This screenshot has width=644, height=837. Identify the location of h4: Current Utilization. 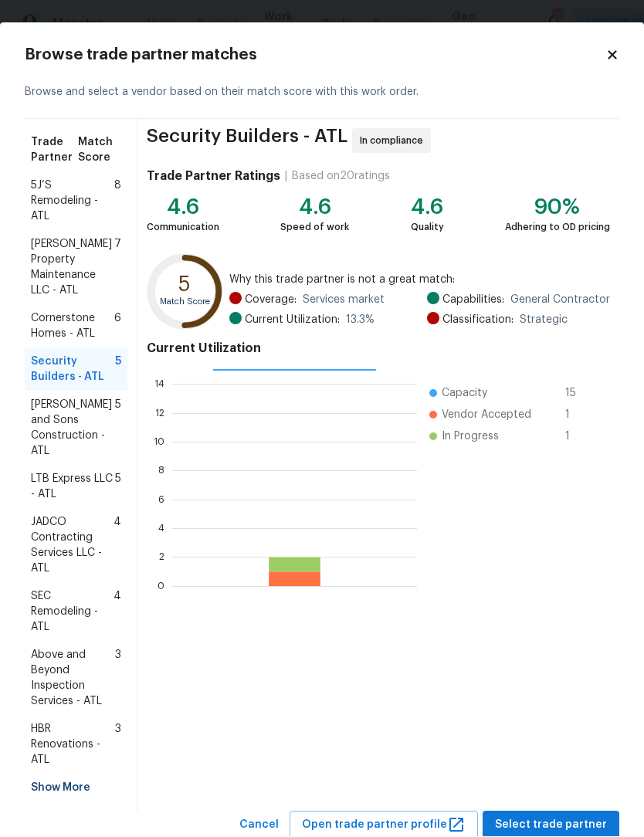
(379, 349).